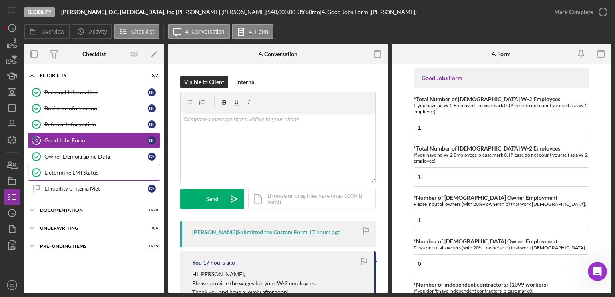 This screenshot has width=615, height=297. Describe the element at coordinates (501, 54) in the screenshot. I see `div: 4. Form` at that location.